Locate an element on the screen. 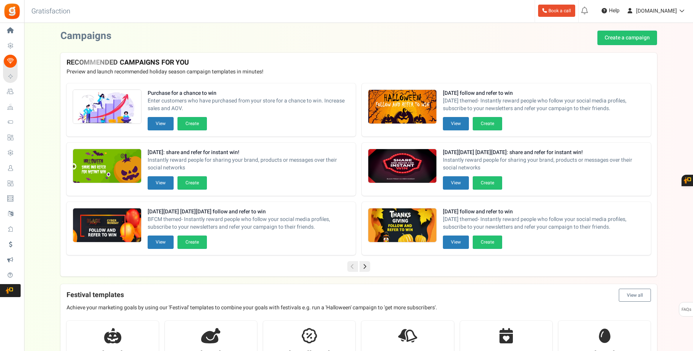 This screenshot has height=351, width=693. span: Help is located at coordinates (613, 11).